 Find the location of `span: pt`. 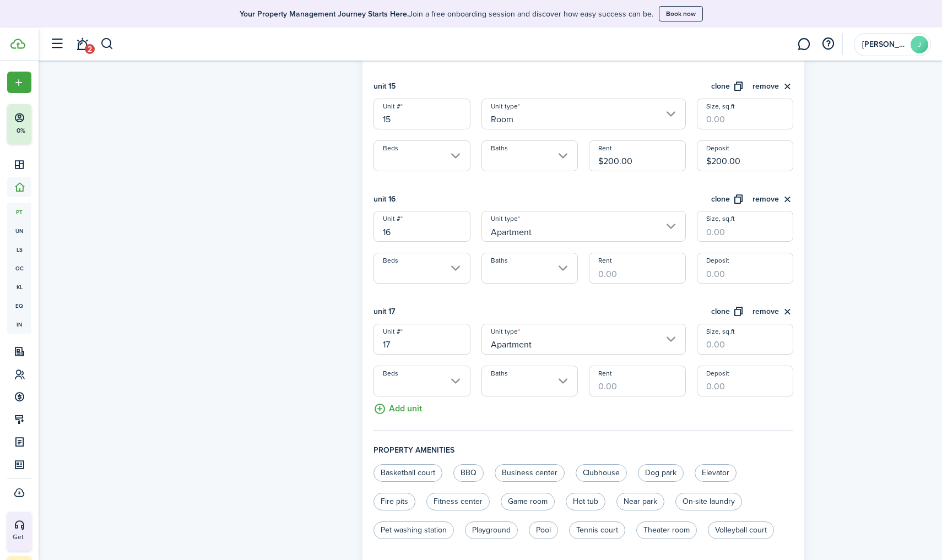

span: pt is located at coordinates (19, 212).